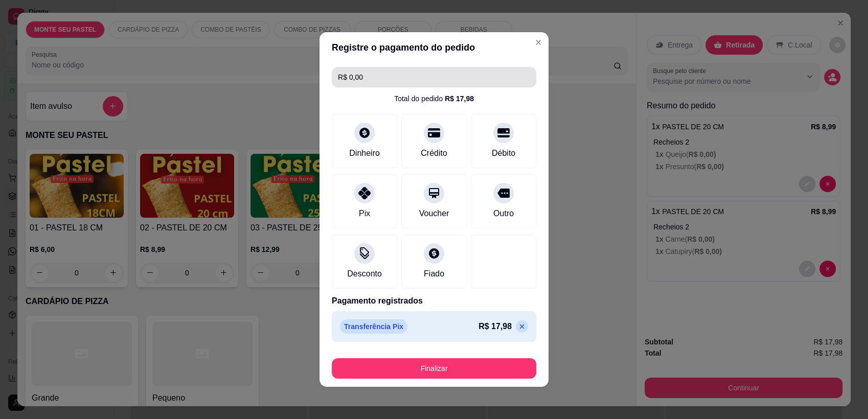 This screenshot has height=419, width=868. Describe the element at coordinates (434, 154) in the screenshot. I see `div: Crédito` at that location.